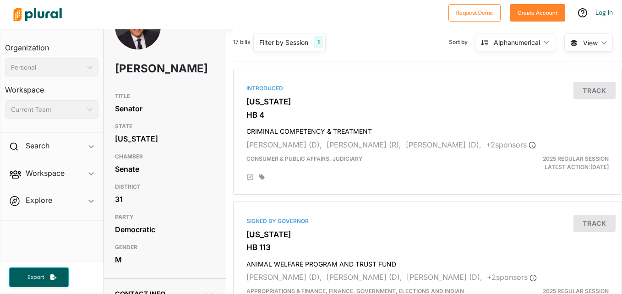 The width and height of the screenshot is (622, 294). What do you see at coordinates (475, 13) in the screenshot?
I see `button: Request Demo` at bounding box center [475, 13].